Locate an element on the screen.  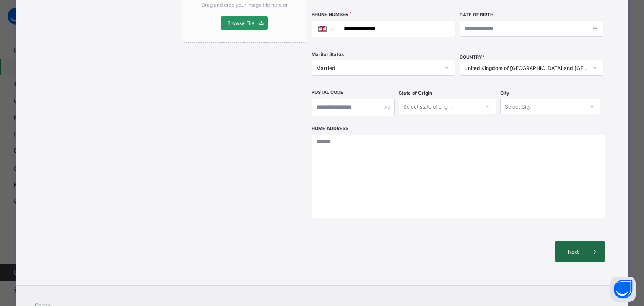
span: Browse File is located at coordinates (241, 23).